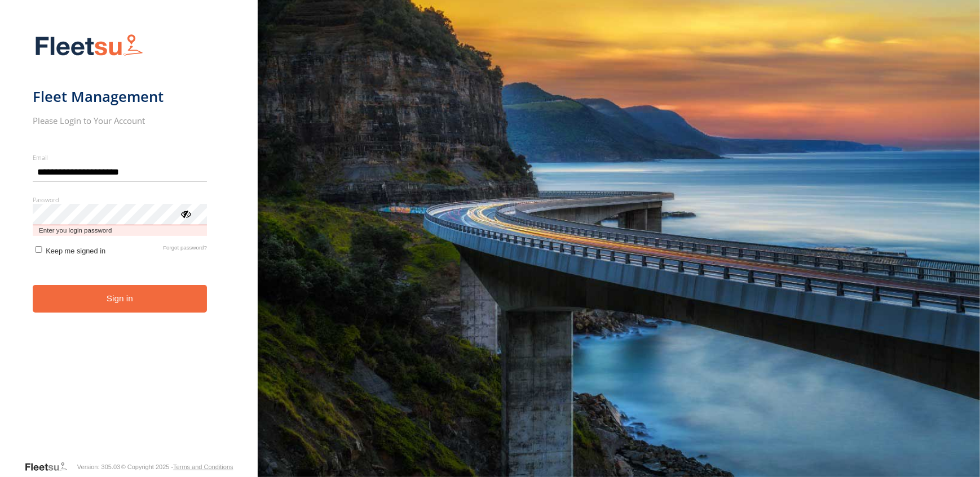 This screenshot has width=980, height=477. What do you see at coordinates (120, 121) in the screenshot?
I see `h2: Please Login to Your Account` at bounding box center [120, 121].